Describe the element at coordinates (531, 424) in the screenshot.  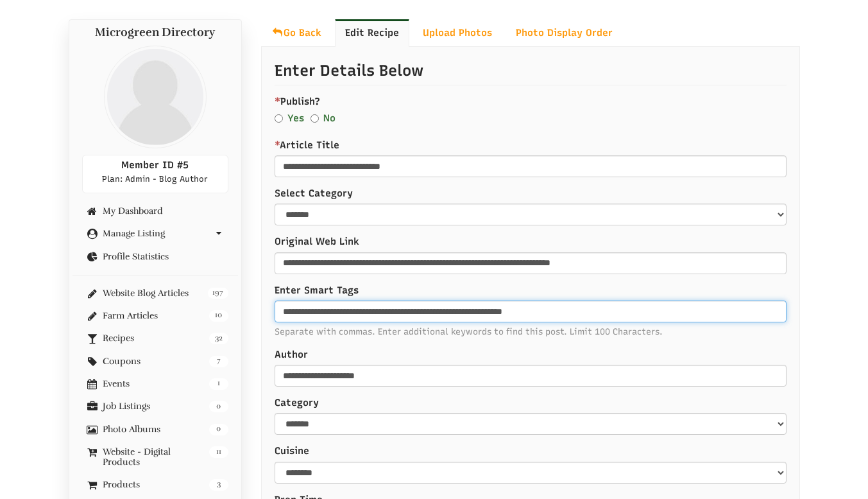
I see `select: Recipe_fields_321-element-14-1` at that location.